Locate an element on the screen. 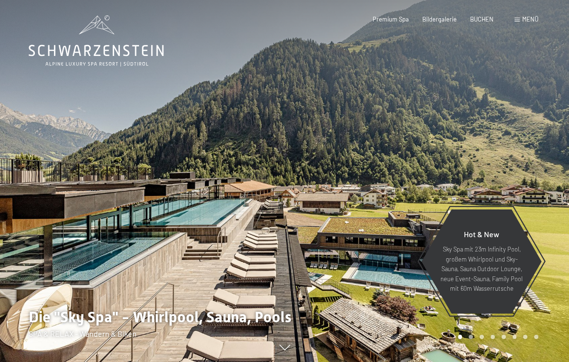  div: Carousel Page 1 (Current Slide) is located at coordinates (460, 336).